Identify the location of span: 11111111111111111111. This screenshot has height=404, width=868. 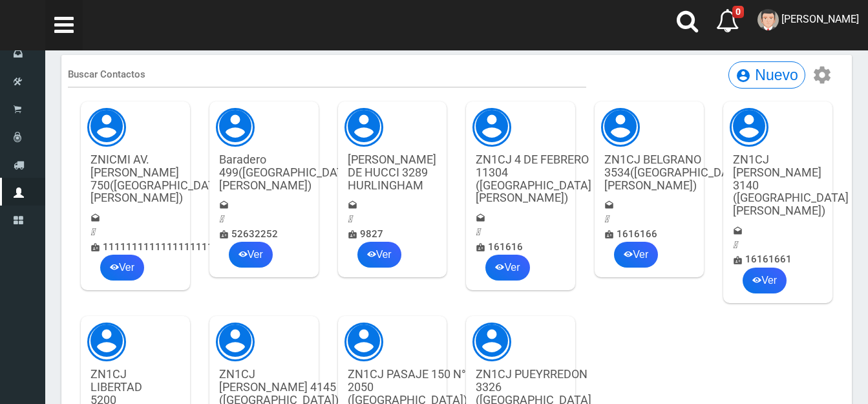
(161, 247).